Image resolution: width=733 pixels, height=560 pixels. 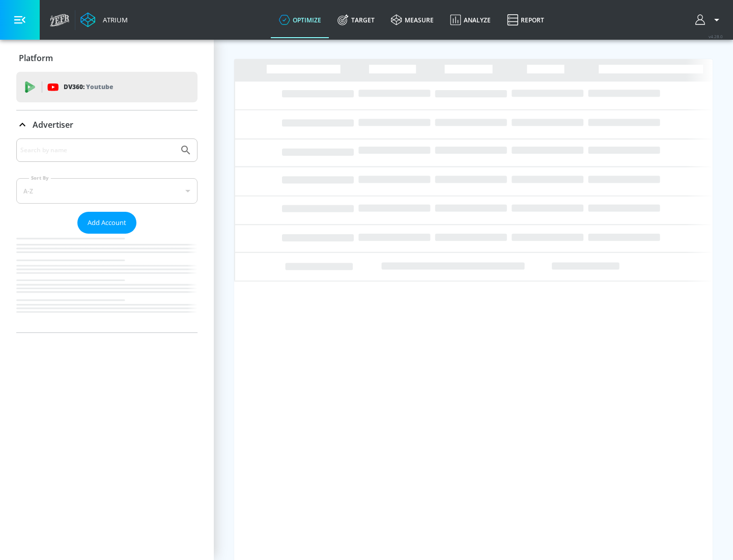 What do you see at coordinates (716, 36) in the screenshot?
I see `span: v 4.28.0` at bounding box center [716, 36].